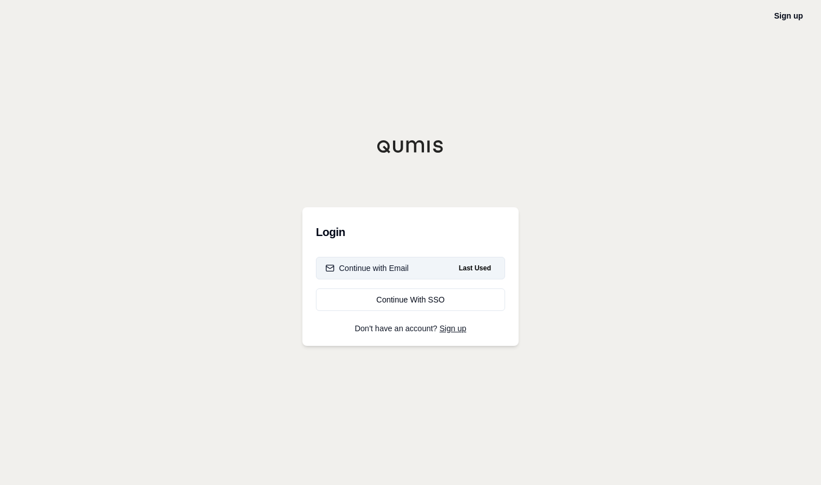 The image size is (821, 485). What do you see at coordinates (411, 300) in the screenshot?
I see `a: Continue With SSO` at bounding box center [411, 300].